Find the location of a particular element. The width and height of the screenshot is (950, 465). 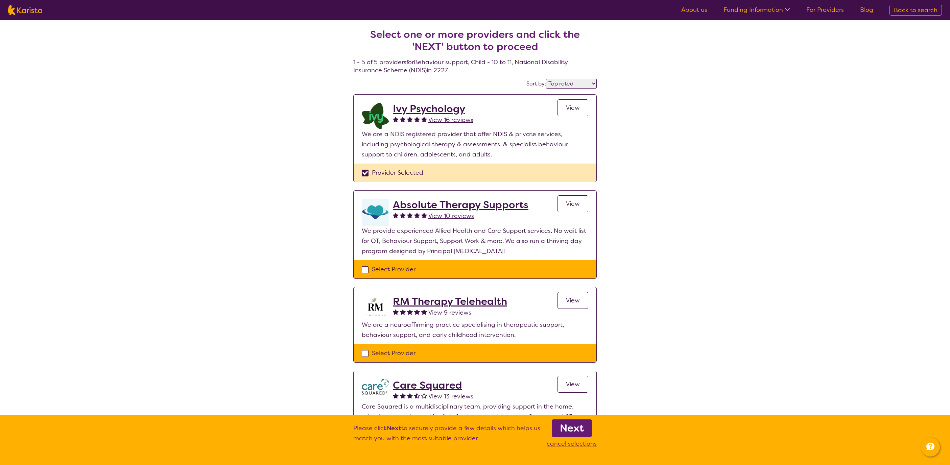

a: Next is located at coordinates (572, 428).